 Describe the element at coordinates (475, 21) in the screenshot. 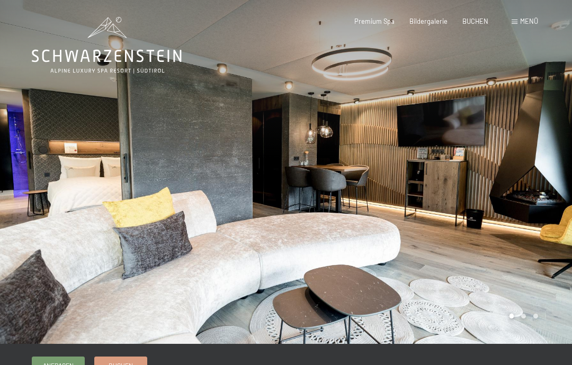

I see `span: BUCHEN` at that location.